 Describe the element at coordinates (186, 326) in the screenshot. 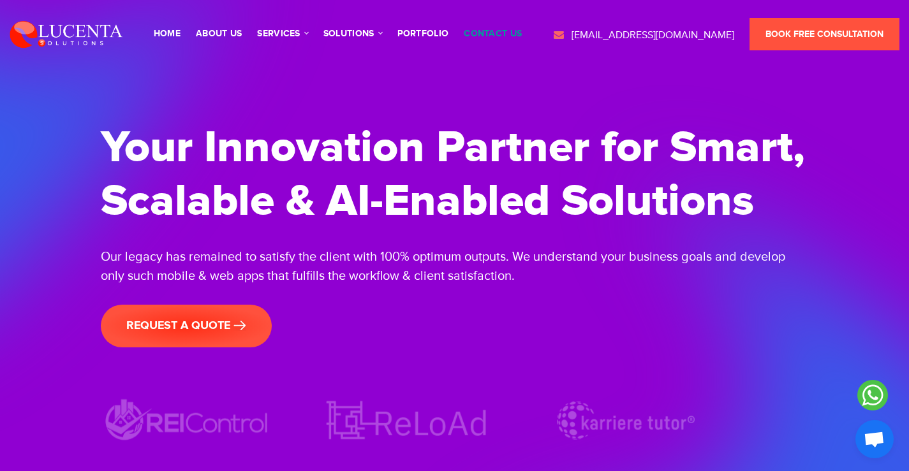

I see `span: request a quote` at that location.